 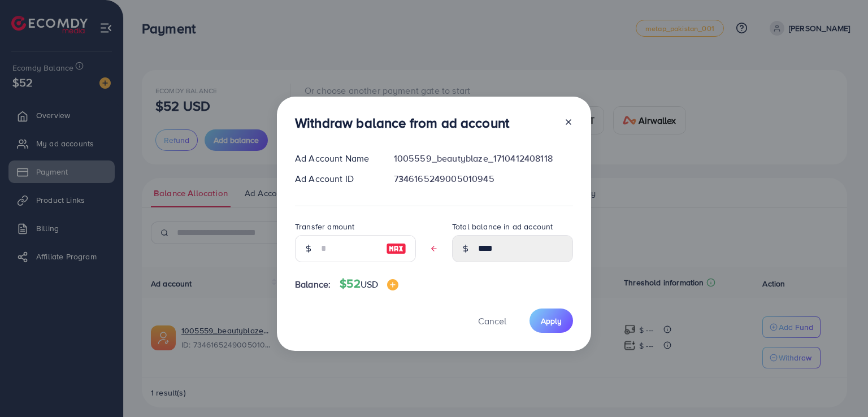 What do you see at coordinates (369, 284) in the screenshot?
I see `span: USD` at bounding box center [369, 284].